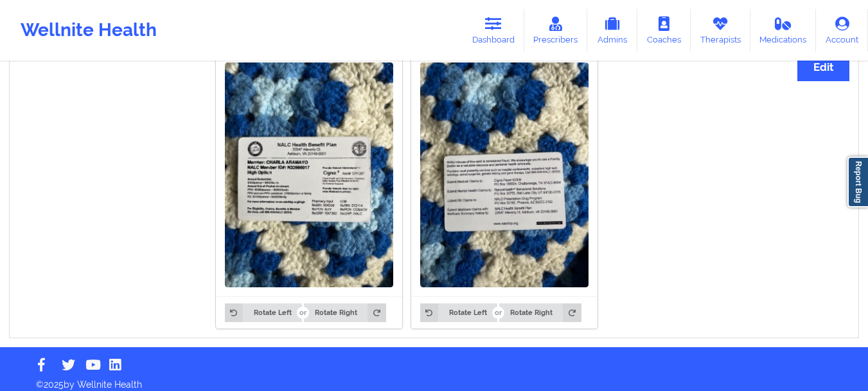 The height and width of the screenshot is (391, 868). What do you see at coordinates (721, 30) in the screenshot?
I see `a: Therapists` at bounding box center [721, 30].